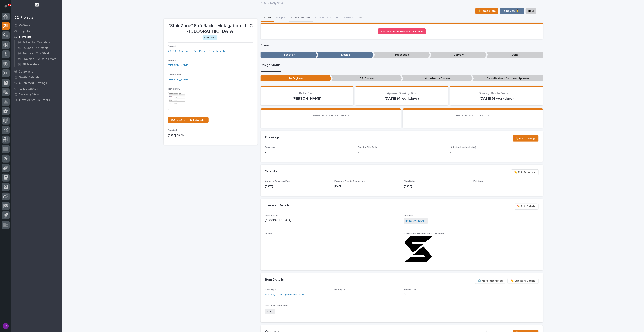 The image size is (644, 332). What do you see at coordinates (526, 139) in the screenshot?
I see `span: ✏️ Edit Drawings` at bounding box center [526, 139].